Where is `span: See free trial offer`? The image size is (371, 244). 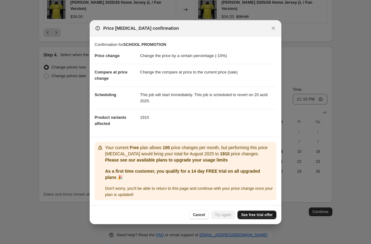 span: See free trial offer is located at coordinates (257, 214).